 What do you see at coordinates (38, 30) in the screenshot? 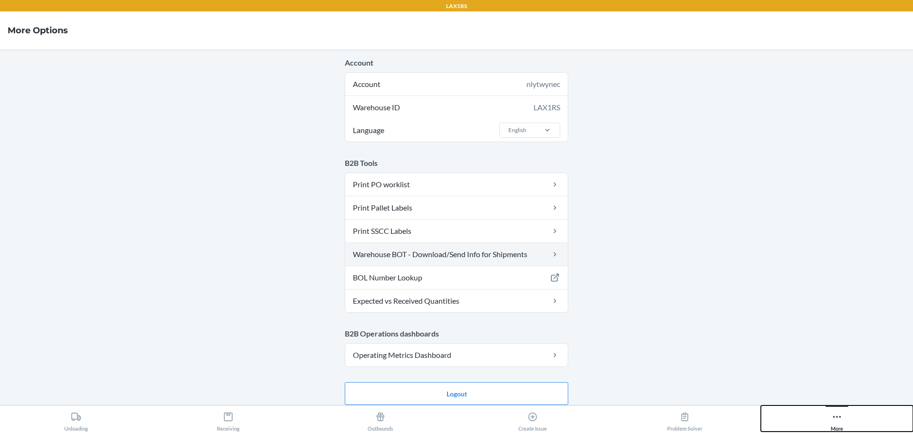
I see `h4: More Options` at bounding box center [38, 30].